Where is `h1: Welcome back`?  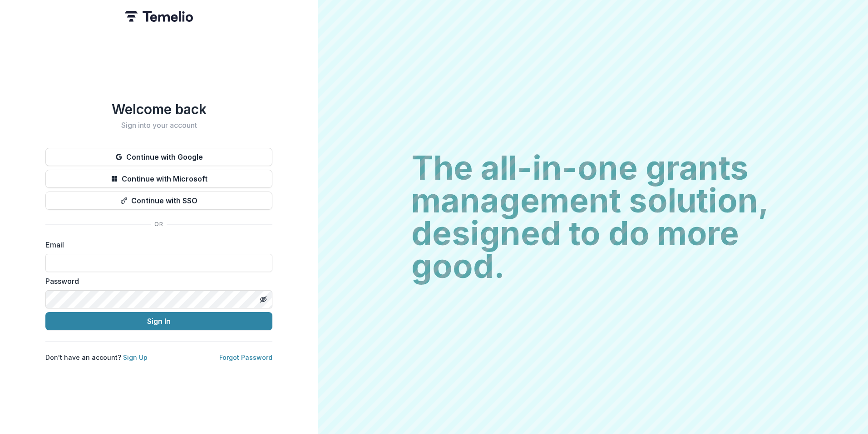
h1: Welcome back is located at coordinates (159, 109).